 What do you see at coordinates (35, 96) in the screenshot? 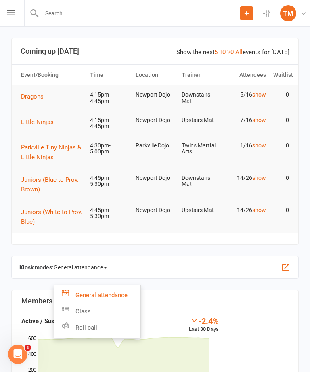
I see `button: Dragons` at bounding box center [35, 96].